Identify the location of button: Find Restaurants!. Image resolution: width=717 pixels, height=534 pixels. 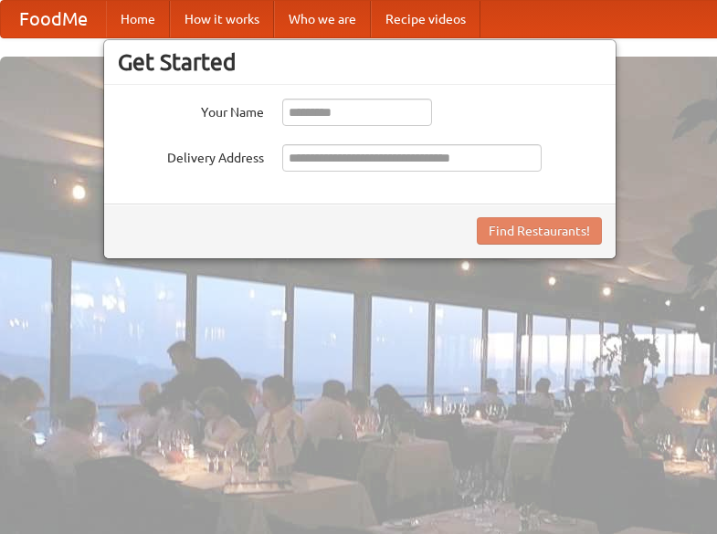
(539, 231).